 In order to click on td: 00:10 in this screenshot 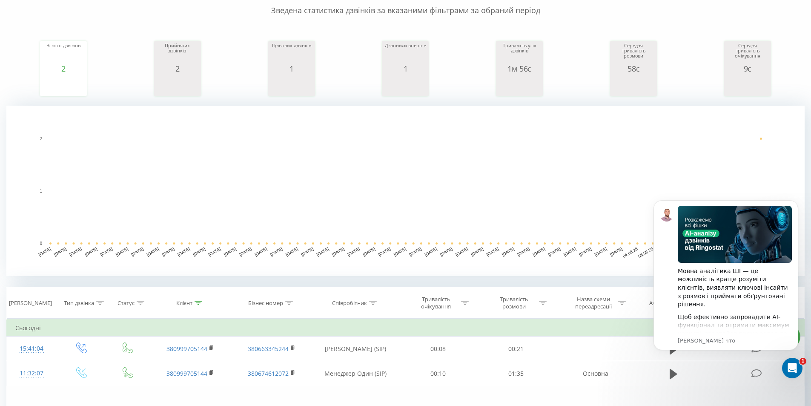, I will do `click(438, 373)`.